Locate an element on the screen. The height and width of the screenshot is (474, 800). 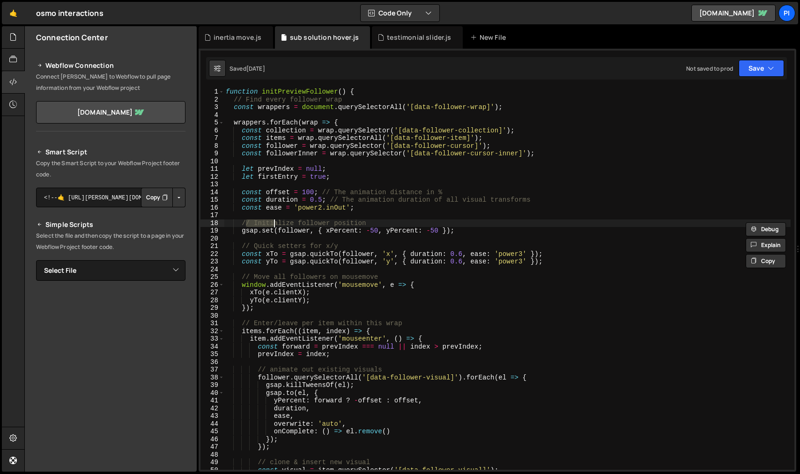
div: 43 is located at coordinates (212, 416).